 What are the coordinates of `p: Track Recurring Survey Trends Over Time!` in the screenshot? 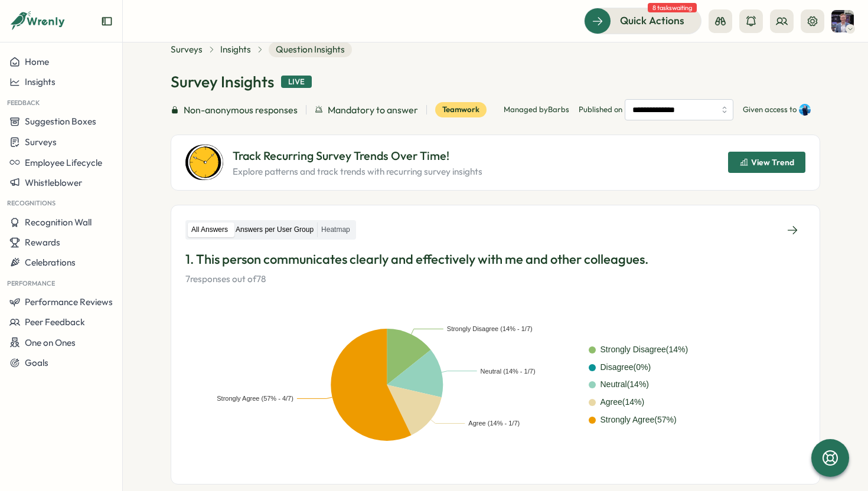 It's located at (357, 156).